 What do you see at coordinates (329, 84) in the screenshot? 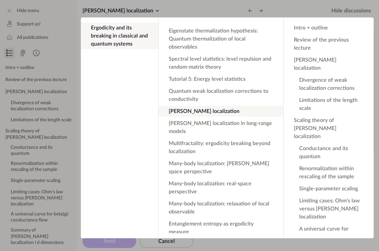
I see `button: Divergence of weak localization corrections` at bounding box center [329, 84].